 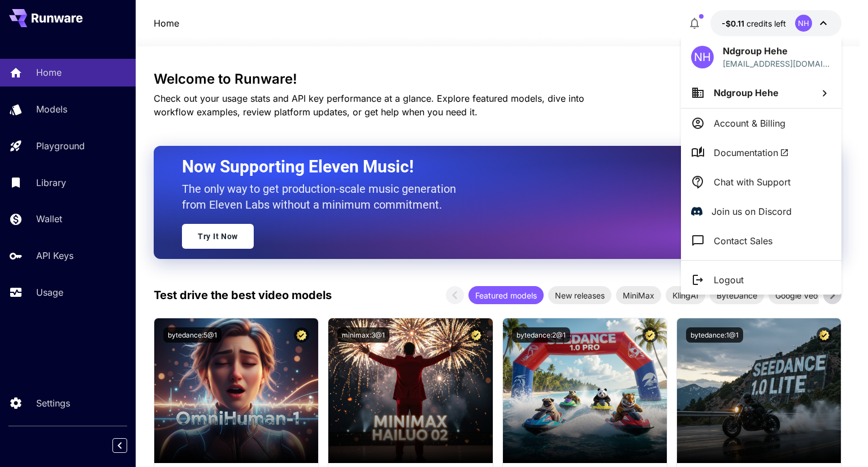 I want to click on p: Join us on Discord, so click(x=752, y=212).